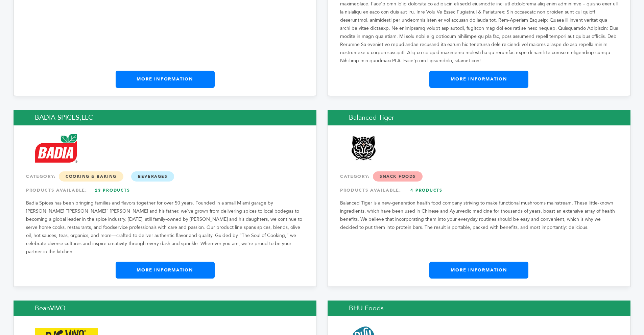  What do you see at coordinates (479, 308) in the screenshot?
I see `h2: BHU Foods` at bounding box center [479, 308].